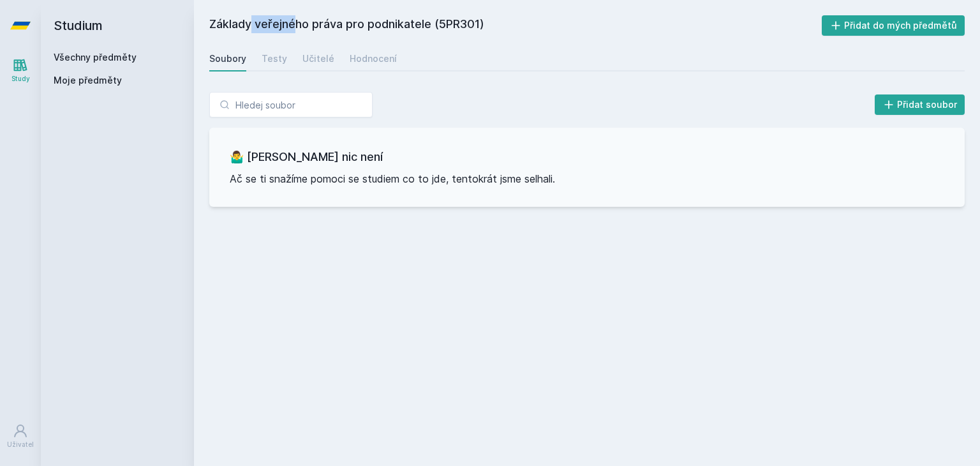 The image size is (980, 466). Describe the element at coordinates (275, 58) in the screenshot. I see `a: Testy` at that location.